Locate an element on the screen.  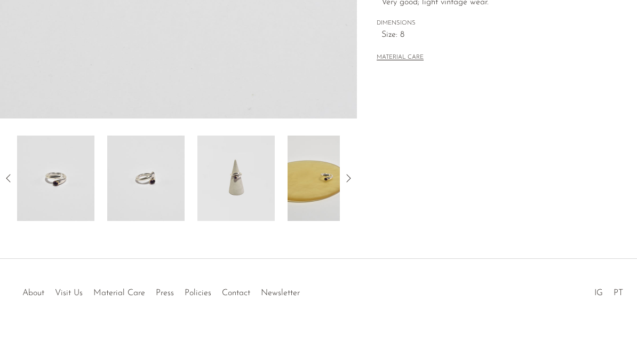
a: Visit Us is located at coordinates (69, 293).